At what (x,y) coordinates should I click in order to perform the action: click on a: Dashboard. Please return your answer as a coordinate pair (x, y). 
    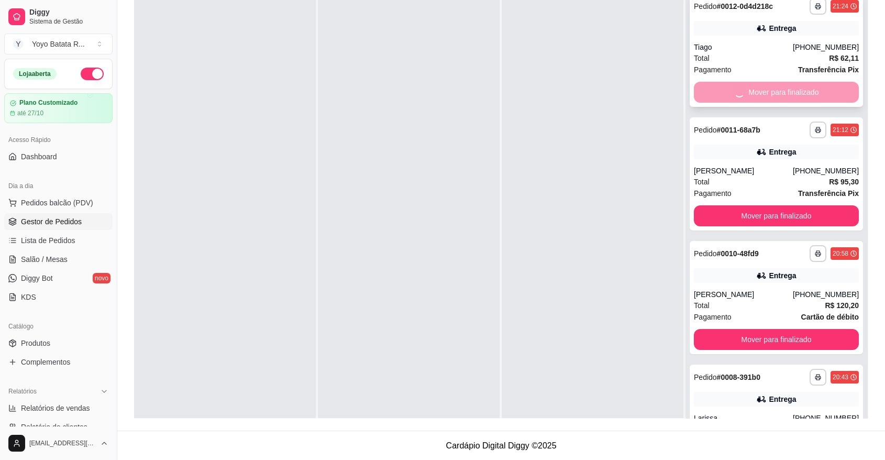
    Looking at the image, I should click on (58, 157).